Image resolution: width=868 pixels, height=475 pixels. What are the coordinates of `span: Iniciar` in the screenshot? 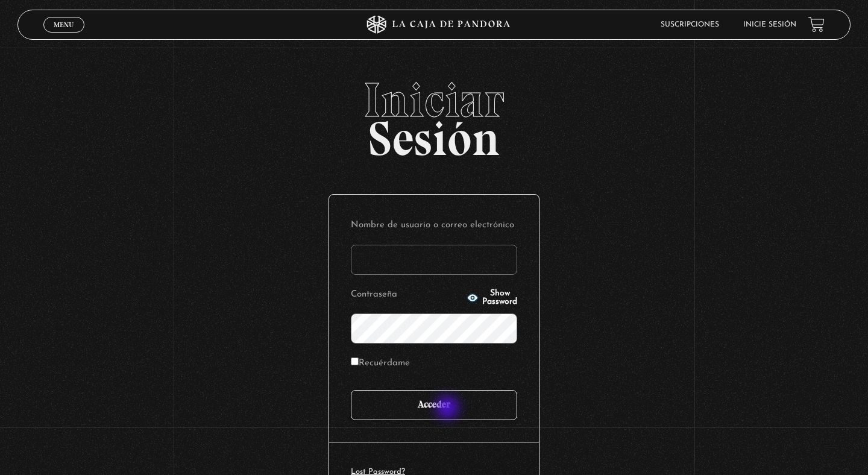 It's located at (434, 100).